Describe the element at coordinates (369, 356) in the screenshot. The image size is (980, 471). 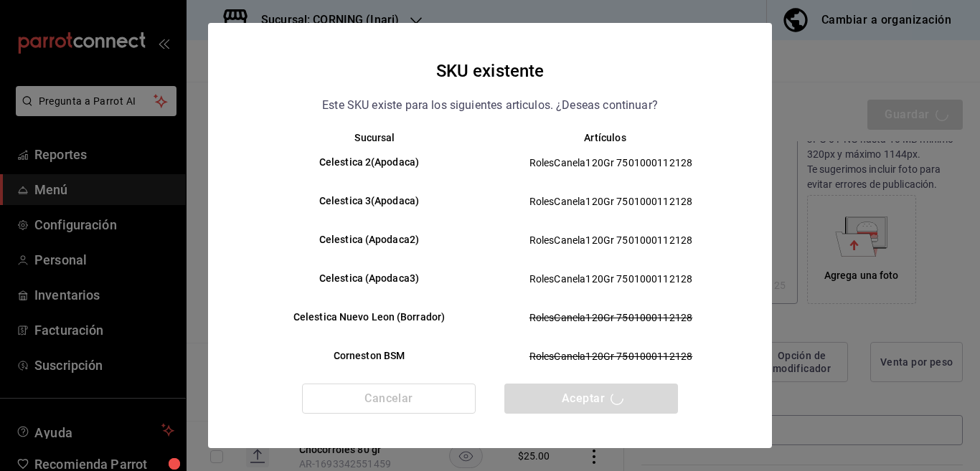
I see `h6: Corneston BSM` at that location.